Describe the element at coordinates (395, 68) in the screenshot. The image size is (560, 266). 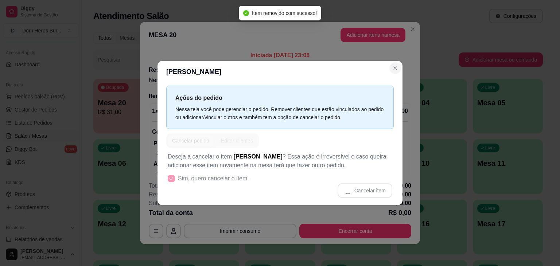
I see `button: Close` at that location.